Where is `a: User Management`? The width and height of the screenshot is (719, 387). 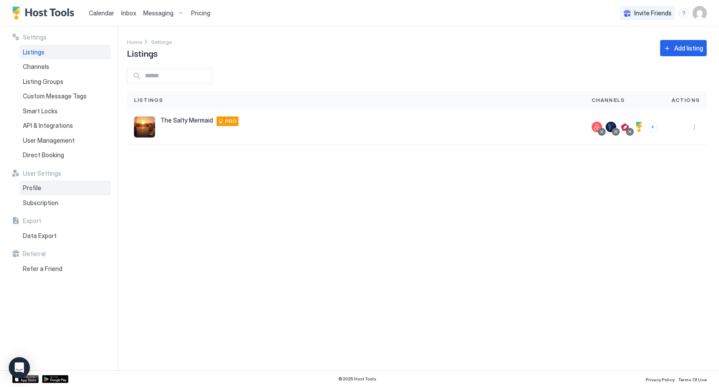
a: User Management is located at coordinates (65, 141).